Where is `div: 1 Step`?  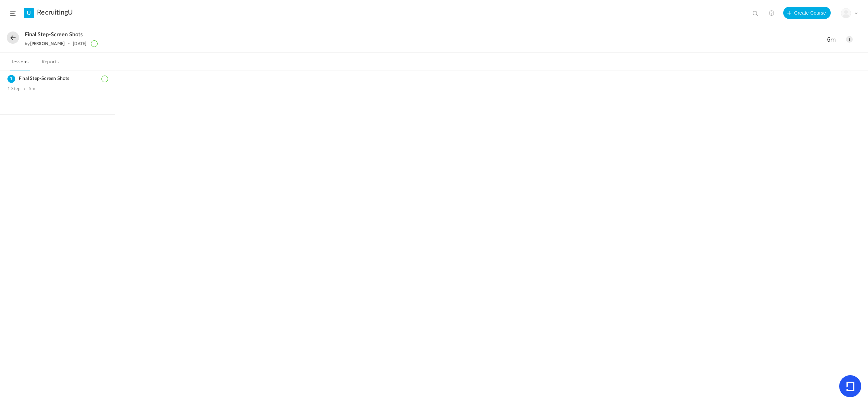 div: 1 Step is located at coordinates (14, 89).